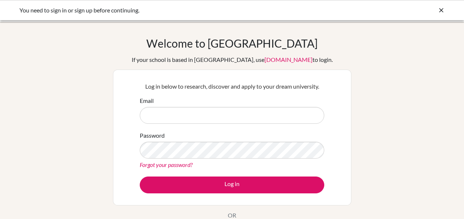 The width and height of the screenshot is (464, 219). I want to click on button: Log in, so click(232, 185).